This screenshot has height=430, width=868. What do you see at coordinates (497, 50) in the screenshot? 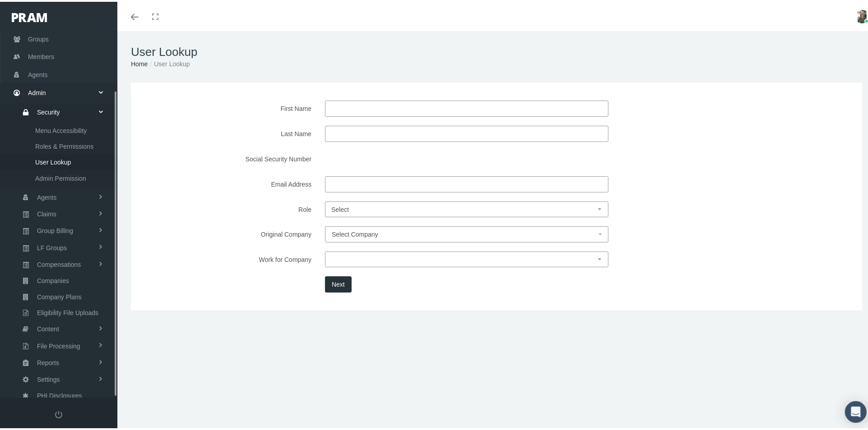
I see `h1: User Lookup` at bounding box center [497, 50].